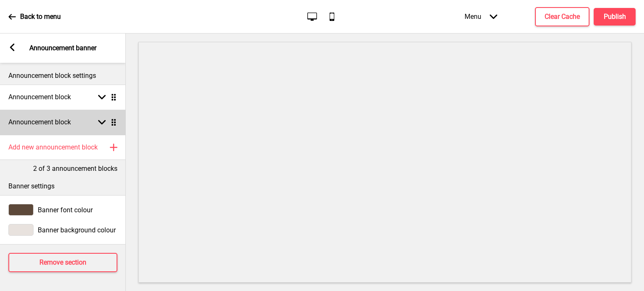 The height and width of the screenshot is (291, 644). I want to click on p: Announcement banner, so click(63, 48).